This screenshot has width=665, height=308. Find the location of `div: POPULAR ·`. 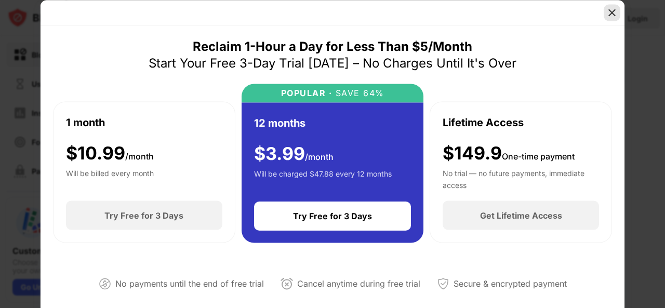

div: POPULAR · is located at coordinates (307, 92).